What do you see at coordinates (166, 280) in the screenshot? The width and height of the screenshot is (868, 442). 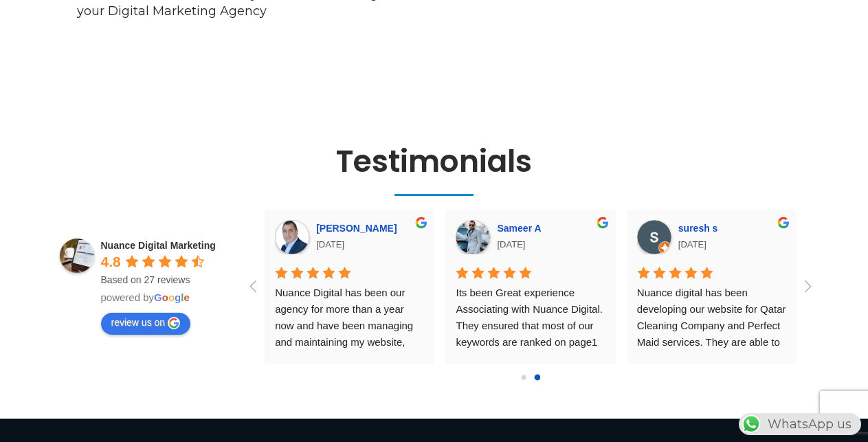 I see `div: Based on 27 reviews` at bounding box center [166, 280].